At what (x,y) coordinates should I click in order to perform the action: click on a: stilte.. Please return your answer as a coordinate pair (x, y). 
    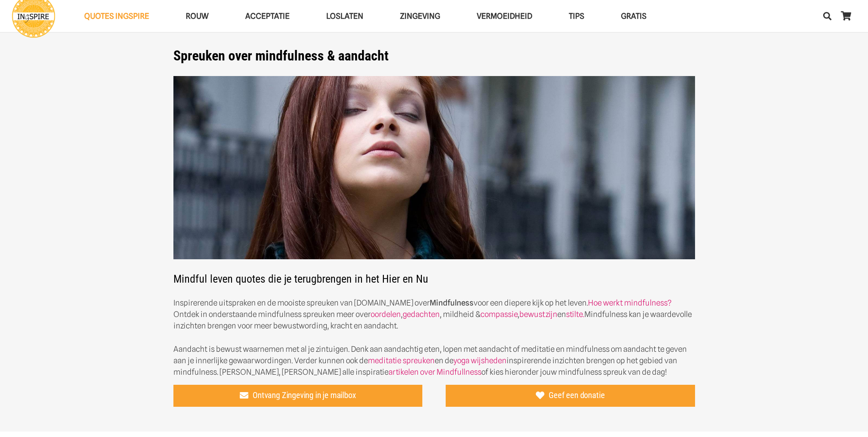
    Looking at the image, I should click on (575, 314).